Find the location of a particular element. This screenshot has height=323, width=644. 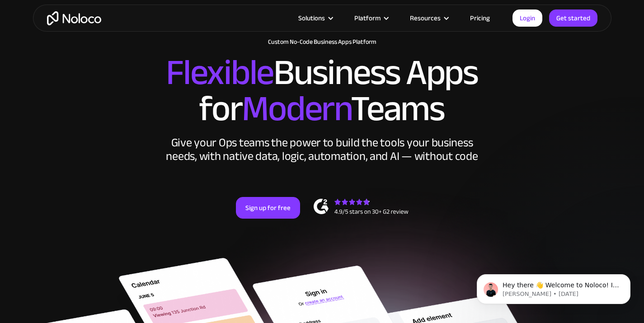

div: Give your Ops teams the power to build the tools your business needs, with native data, logic, au... is located at coordinates (323, 149).